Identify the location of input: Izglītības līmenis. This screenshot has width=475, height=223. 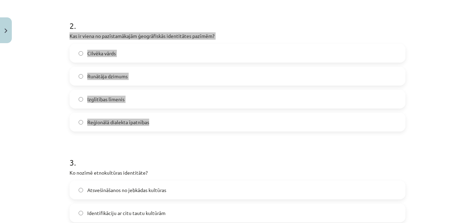
(81, 99).